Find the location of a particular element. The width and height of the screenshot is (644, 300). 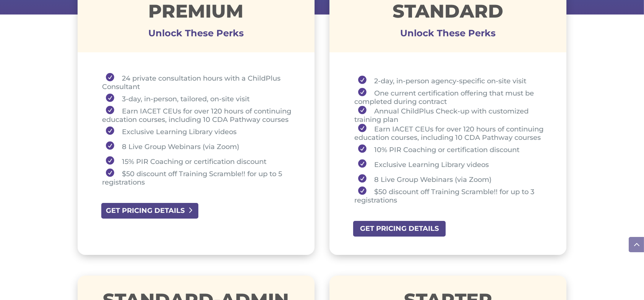

h1: STANDARD is located at coordinates (448, 13).